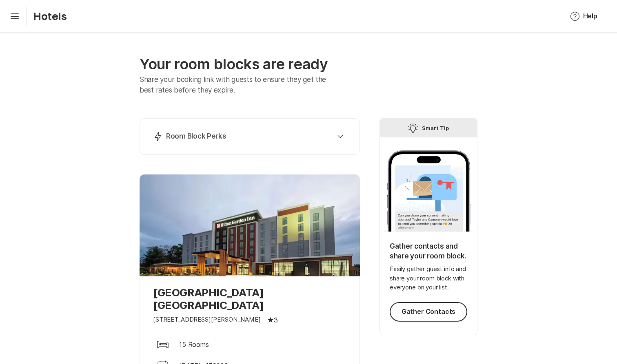 The image size is (617, 364). What do you see at coordinates (276, 320) in the screenshot?
I see `p: 3` at bounding box center [276, 320].